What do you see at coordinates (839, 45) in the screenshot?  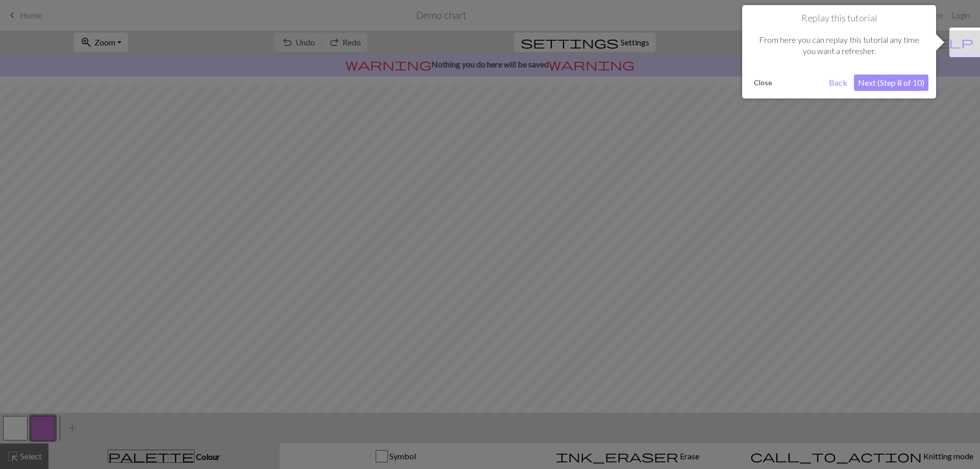 I see `div: From here you can replay this tutorial any time you want a refresher.` at bounding box center [839, 45].